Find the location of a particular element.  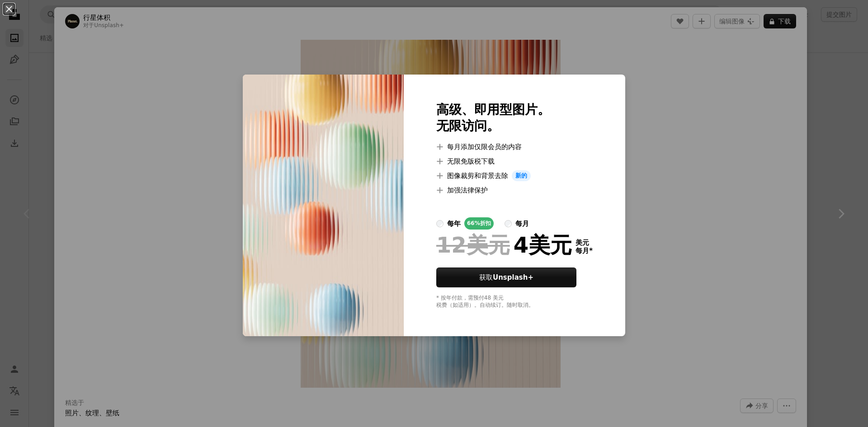

font: 高级、即用型图片。 is located at coordinates (493, 109).